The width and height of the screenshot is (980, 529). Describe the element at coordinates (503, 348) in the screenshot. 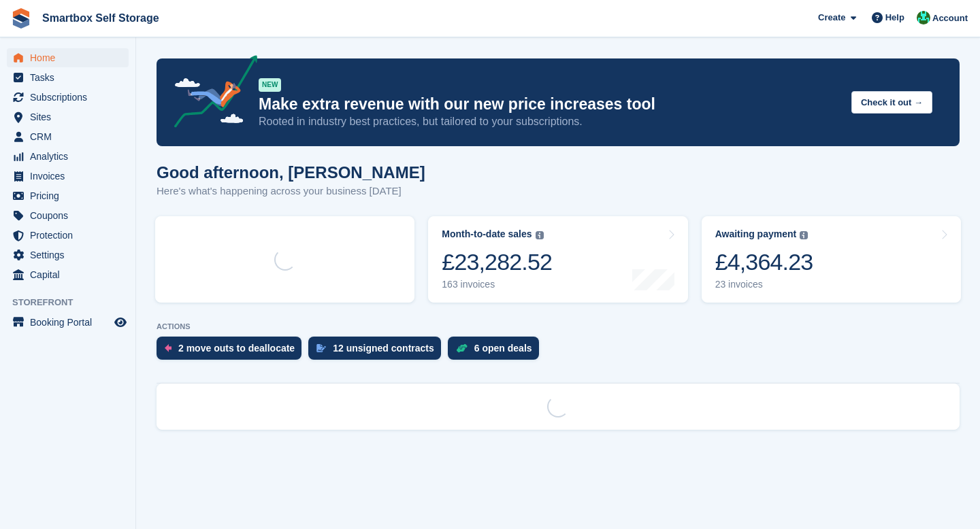

I see `div: 6 open deals` at that location.